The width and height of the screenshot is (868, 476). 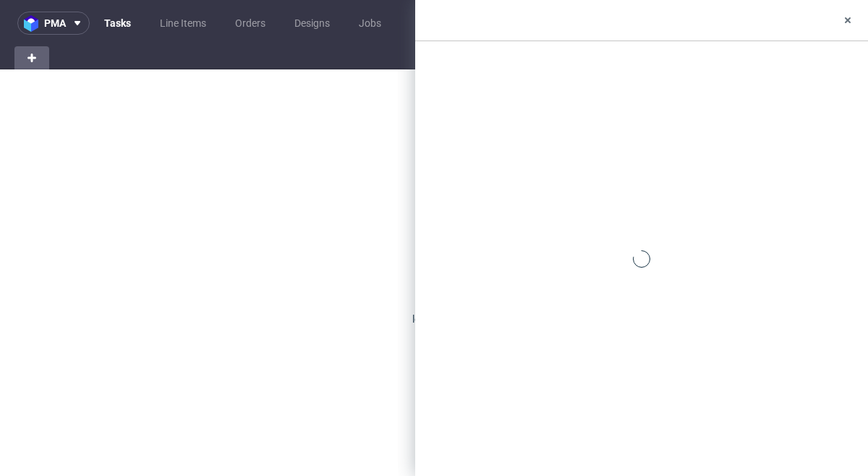 I want to click on a: Tasks, so click(x=117, y=23).